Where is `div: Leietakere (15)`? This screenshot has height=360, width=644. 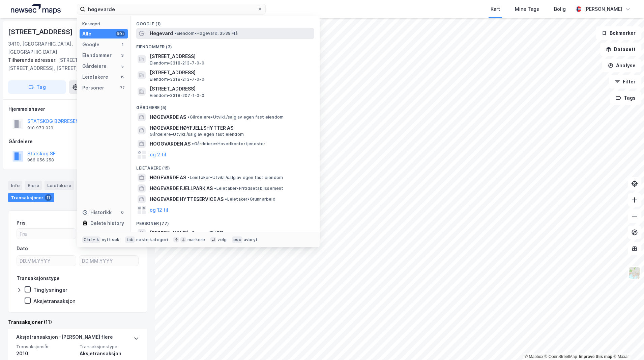 div: Leietakere (15) is located at coordinates (225, 166).